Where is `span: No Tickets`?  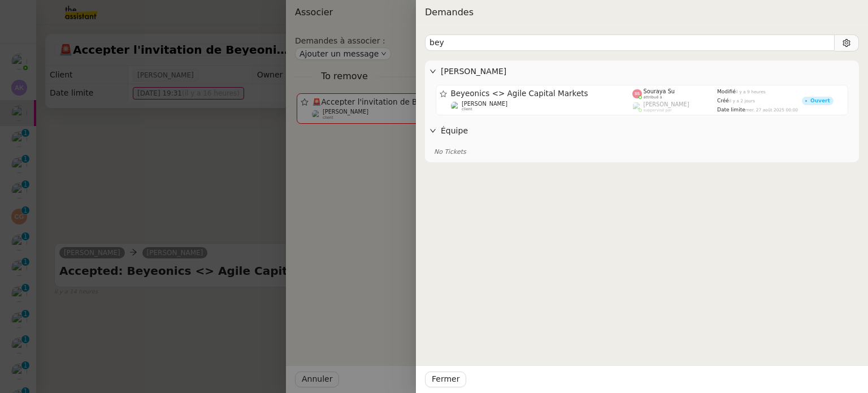
span: No Tickets is located at coordinates (450, 151).